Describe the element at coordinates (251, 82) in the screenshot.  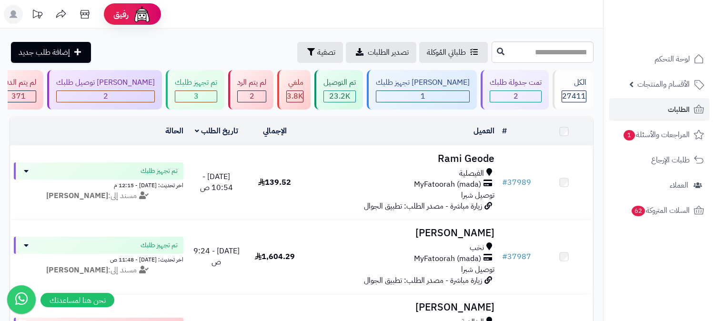
I see `div: لم يتم الرد` at that location.